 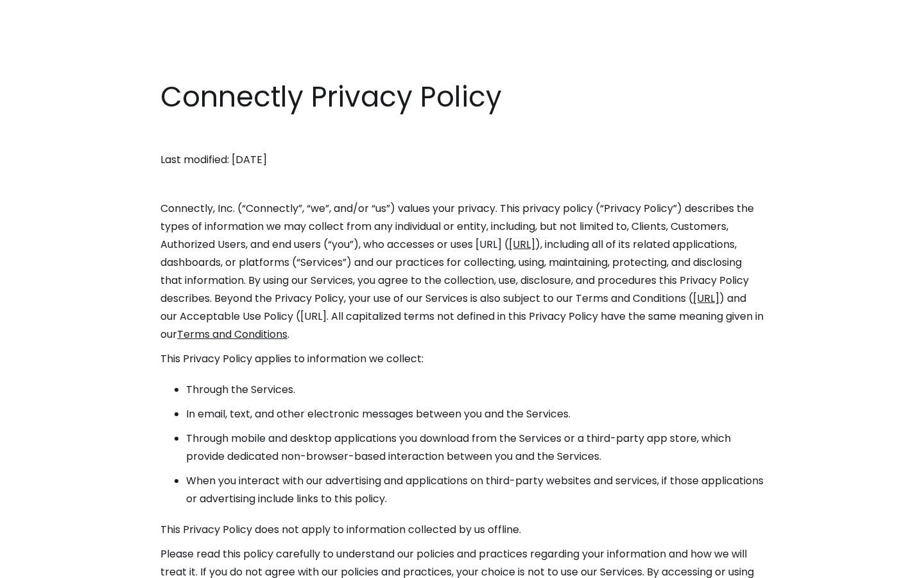 What do you see at coordinates (462, 530) in the screenshot?
I see `p: This Privacy Policy does not apply to information collected by us offline.` at bounding box center [462, 530].